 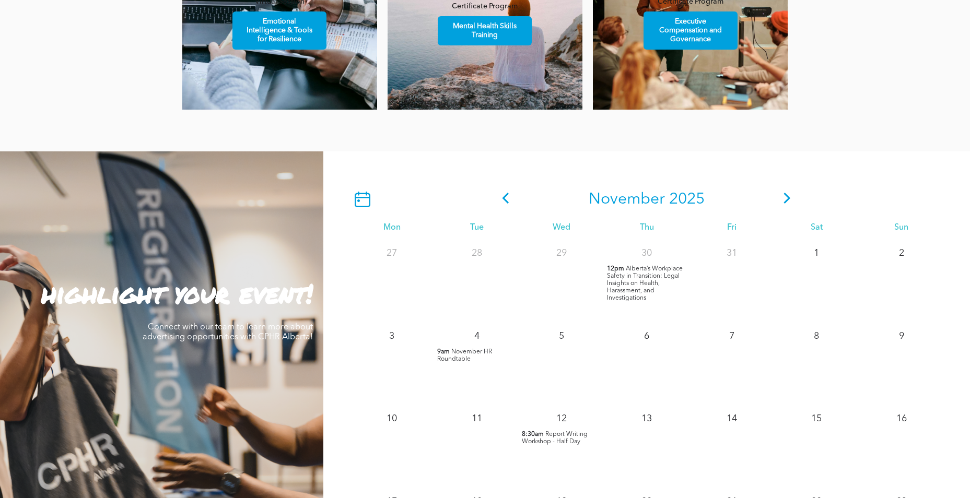 I want to click on p: 1, so click(x=817, y=253).